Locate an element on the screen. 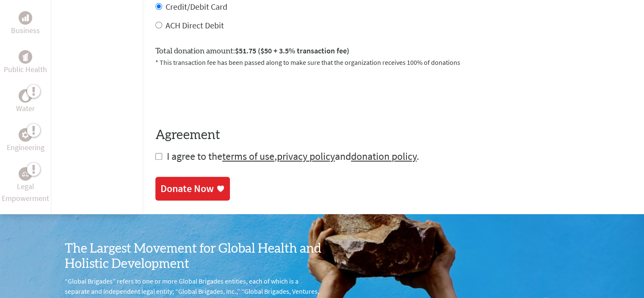  label: ACH Direct Debit is located at coordinates (195, 25).